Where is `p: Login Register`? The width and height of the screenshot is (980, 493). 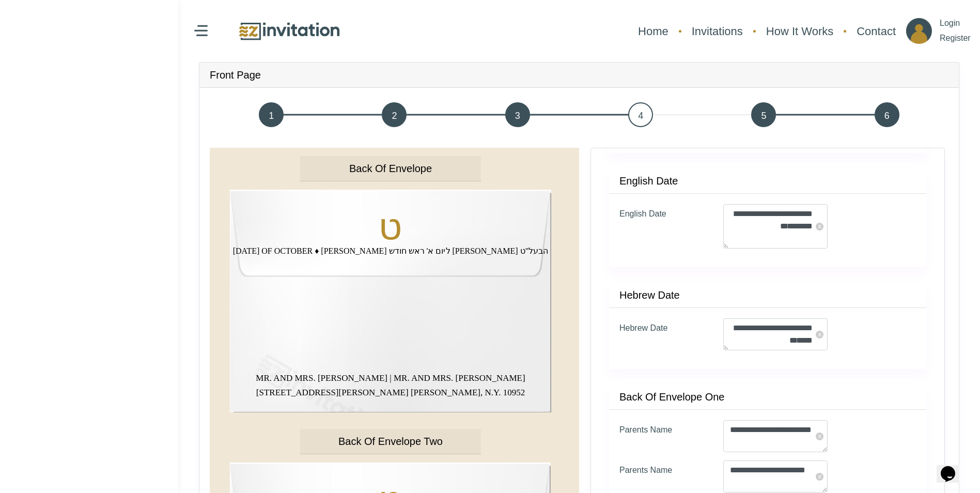
p: Login Register is located at coordinates (955, 31).